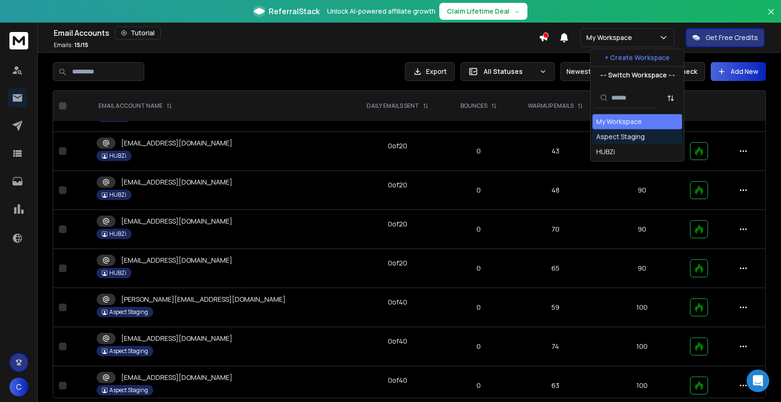 The image size is (781, 402). Describe the element at coordinates (138, 33) in the screenshot. I see `button: Tutorial` at that location.